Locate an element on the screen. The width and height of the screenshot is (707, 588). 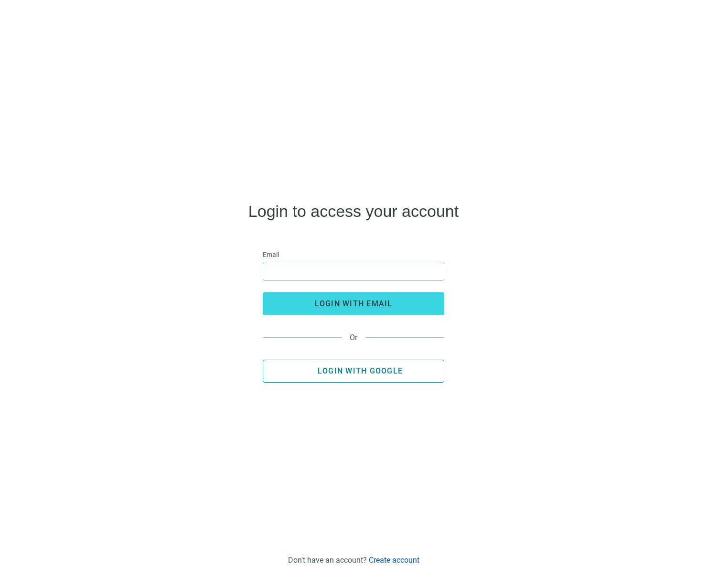
span: Email is located at coordinates (271, 255).